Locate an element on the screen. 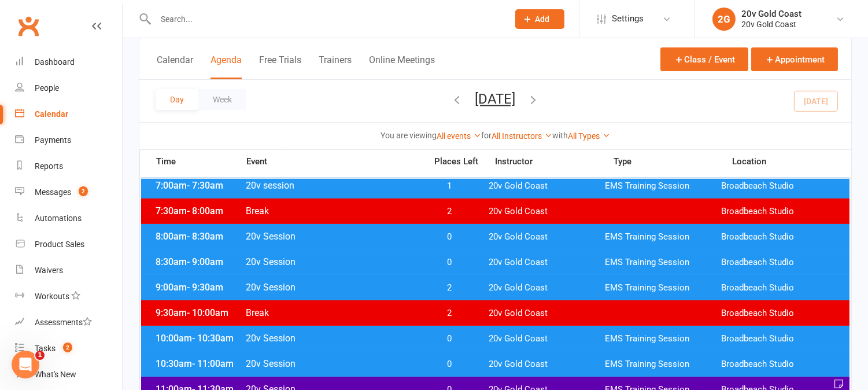 The height and width of the screenshot is (390, 868). span: Time is located at coordinates (200, 163).